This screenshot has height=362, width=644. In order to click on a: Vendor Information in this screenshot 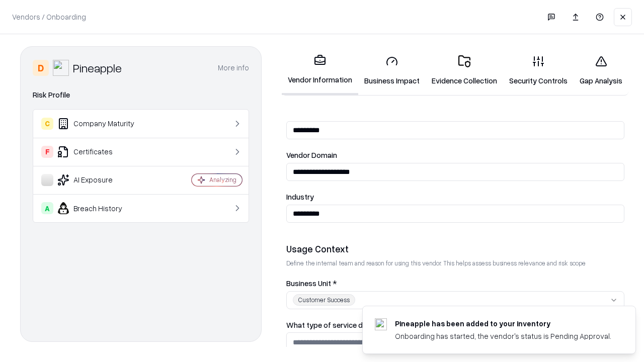, I will do `click(320, 70)`.